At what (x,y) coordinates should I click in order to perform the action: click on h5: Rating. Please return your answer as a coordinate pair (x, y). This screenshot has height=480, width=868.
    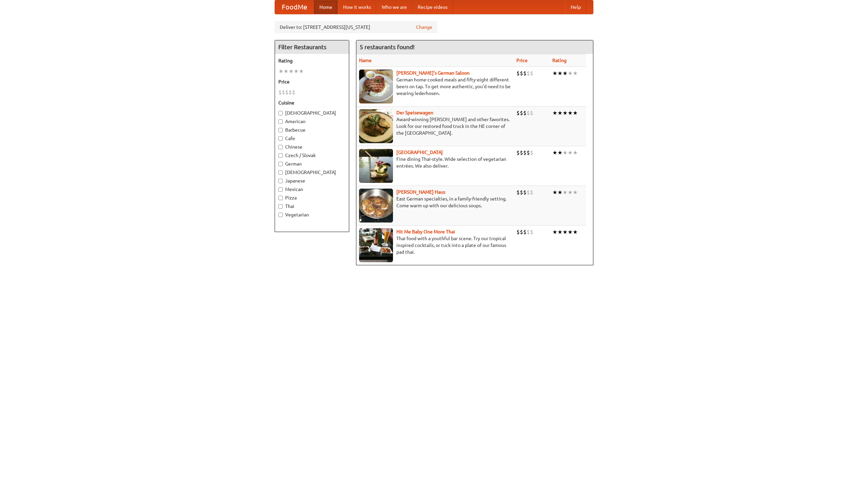
    Looking at the image, I should click on (312, 61).